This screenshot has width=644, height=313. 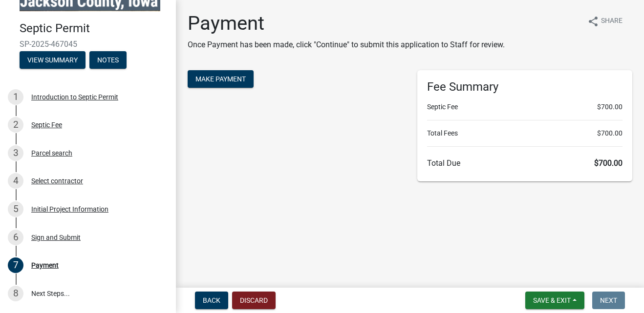 I want to click on div: 5, so click(x=16, y=209).